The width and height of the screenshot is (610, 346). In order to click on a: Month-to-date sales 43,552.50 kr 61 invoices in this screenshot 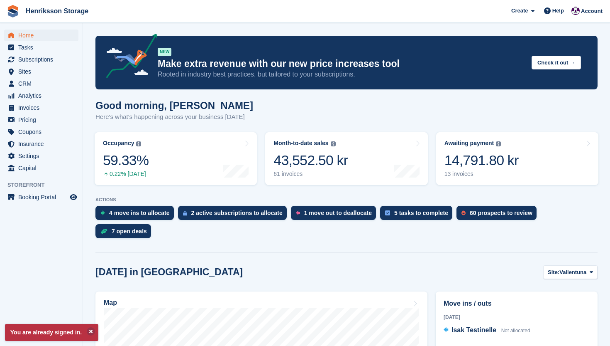, I will do `click(346, 158)`.